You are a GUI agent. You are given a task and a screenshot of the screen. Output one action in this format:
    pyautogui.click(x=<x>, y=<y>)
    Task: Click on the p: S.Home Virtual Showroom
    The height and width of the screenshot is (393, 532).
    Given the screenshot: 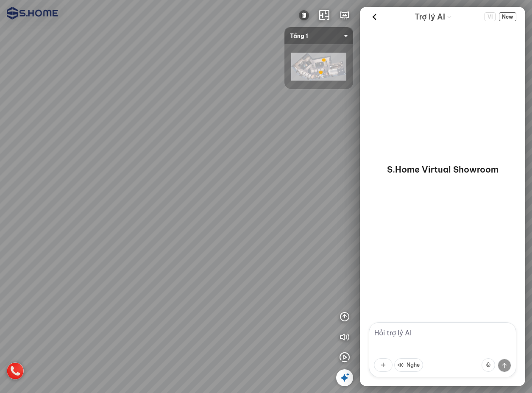 What is the action you would take?
    pyautogui.click(x=443, y=170)
    